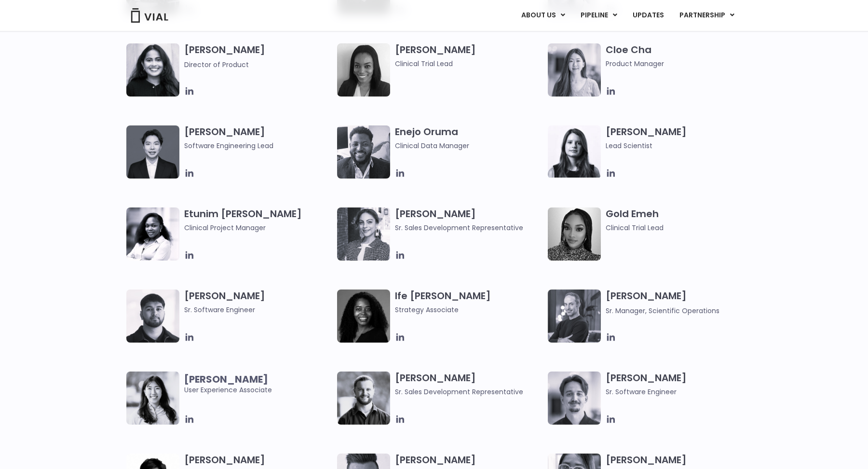 The width and height of the screenshot is (868, 469). I want to click on img: Vial Logo, so click(149, 16).